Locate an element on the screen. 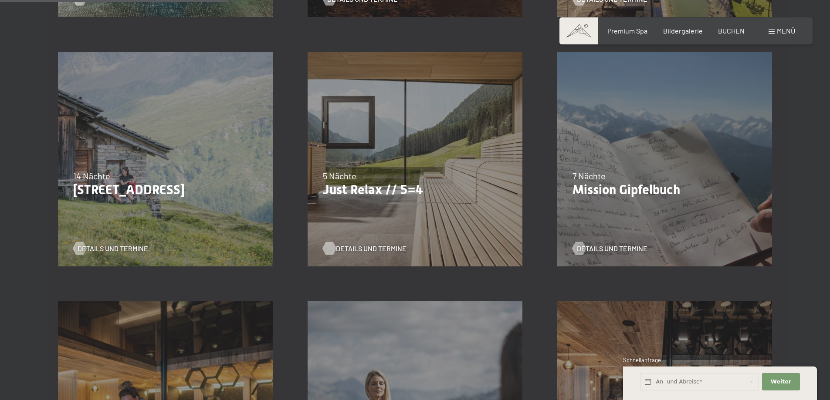 This screenshot has height=400, width=830. a: Bildergalerie is located at coordinates (683, 30).